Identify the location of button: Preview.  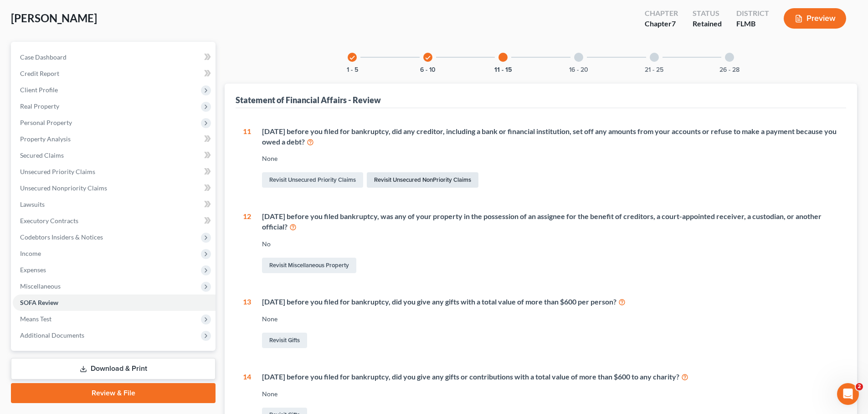
(814, 19).